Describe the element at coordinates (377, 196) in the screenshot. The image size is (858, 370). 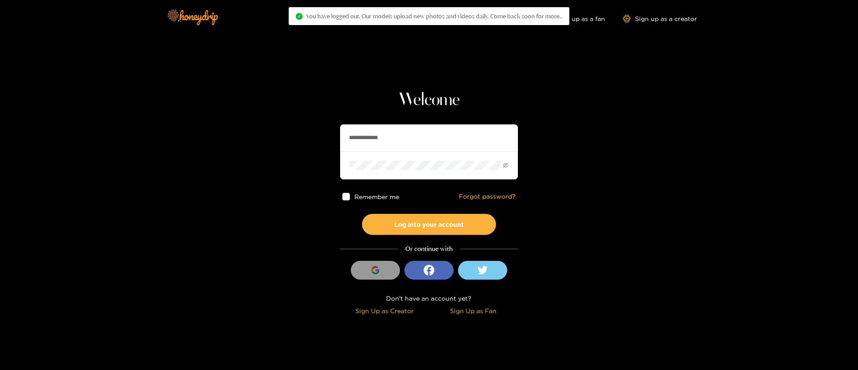
I see `span: Remember me` at that location.